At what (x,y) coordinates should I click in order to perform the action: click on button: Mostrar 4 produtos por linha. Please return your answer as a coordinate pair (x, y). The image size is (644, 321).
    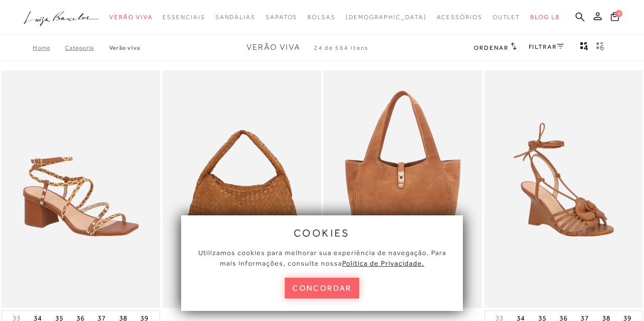
    Looking at the image, I should click on (584, 48).